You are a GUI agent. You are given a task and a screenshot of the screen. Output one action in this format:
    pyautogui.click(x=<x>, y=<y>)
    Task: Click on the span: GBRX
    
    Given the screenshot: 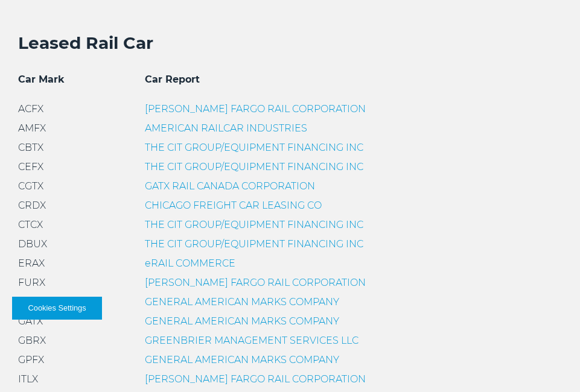 What is the action you would take?
    pyautogui.click(x=32, y=340)
    